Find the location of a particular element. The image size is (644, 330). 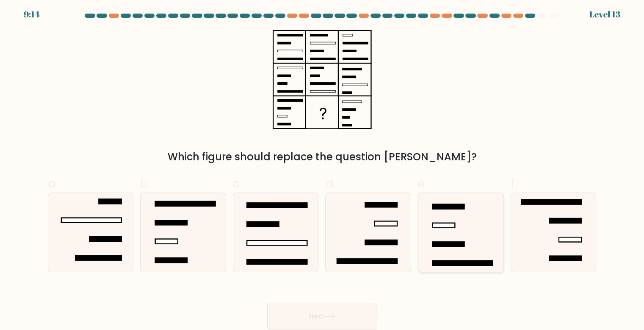

span: e. is located at coordinates (423, 183).